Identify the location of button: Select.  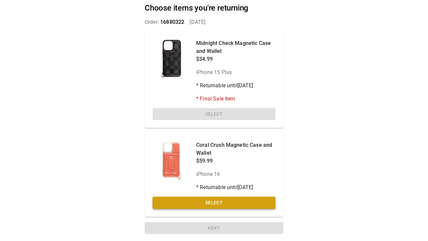
(214, 202).